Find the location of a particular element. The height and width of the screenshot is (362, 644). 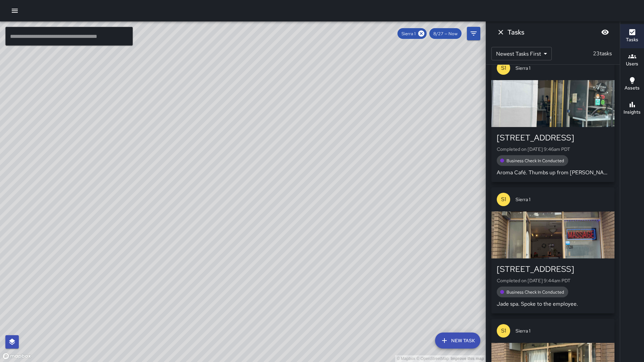

h6: Insights is located at coordinates (632, 112).